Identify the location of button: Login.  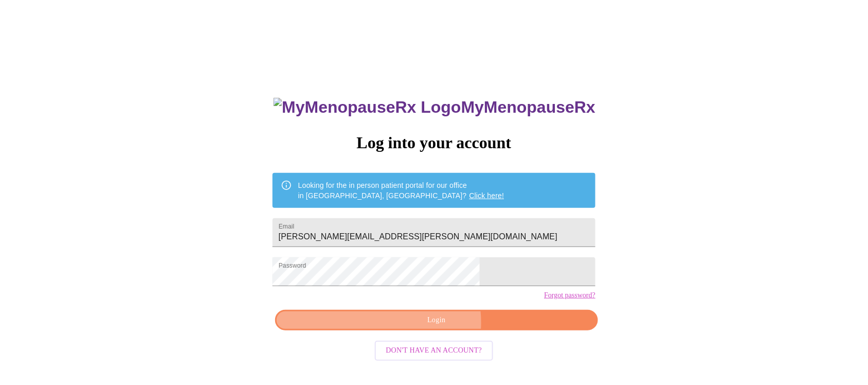
(437, 320).